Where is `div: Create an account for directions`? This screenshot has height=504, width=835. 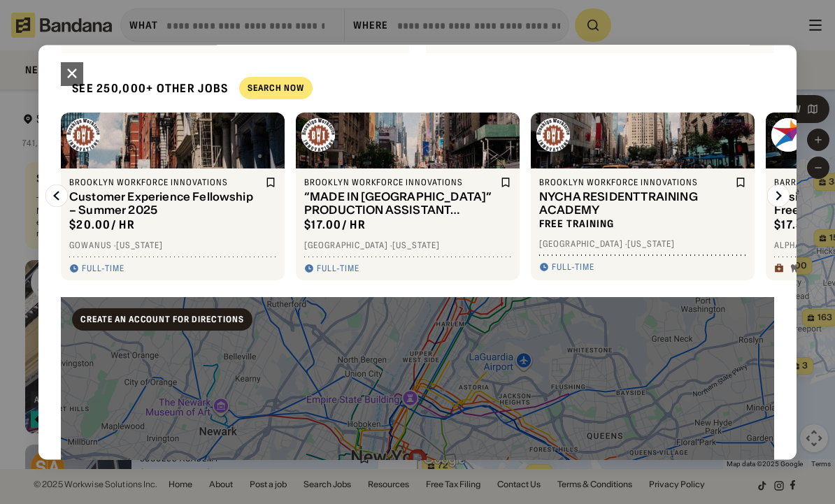 div: Create an account for directions is located at coordinates (163, 320).